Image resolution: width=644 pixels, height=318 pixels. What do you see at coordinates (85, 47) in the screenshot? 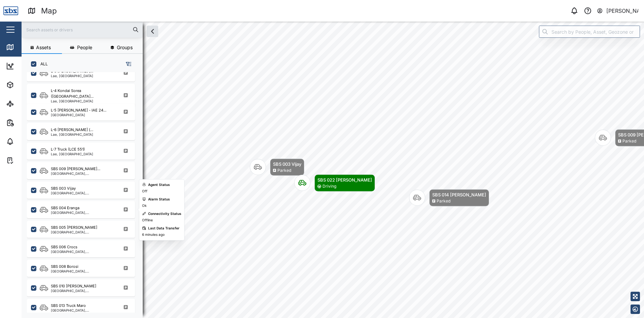
I see `span: People` at bounding box center [85, 47].